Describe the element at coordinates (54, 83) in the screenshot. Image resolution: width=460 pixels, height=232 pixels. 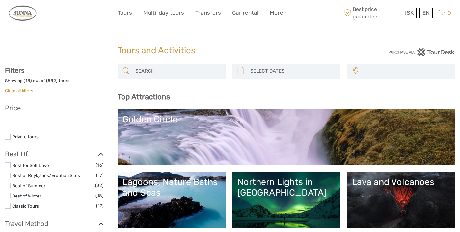
I see `div: Showing ( ) out of ( ) tours` at that location.